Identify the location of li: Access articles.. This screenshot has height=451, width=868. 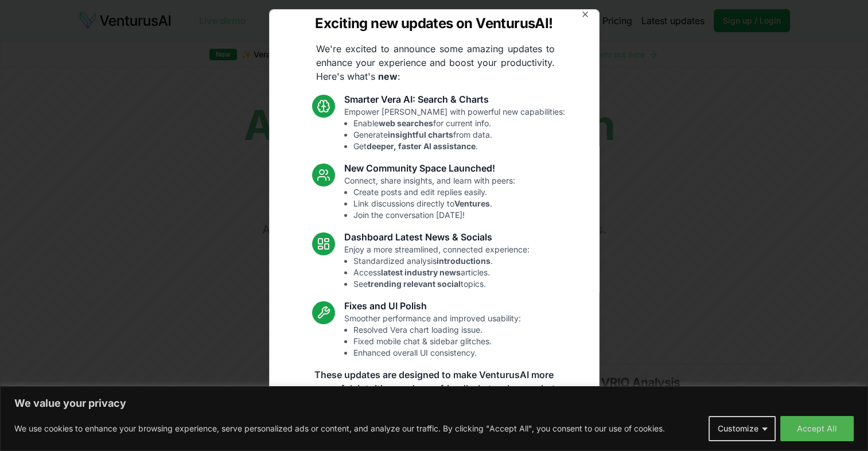
(441, 272).